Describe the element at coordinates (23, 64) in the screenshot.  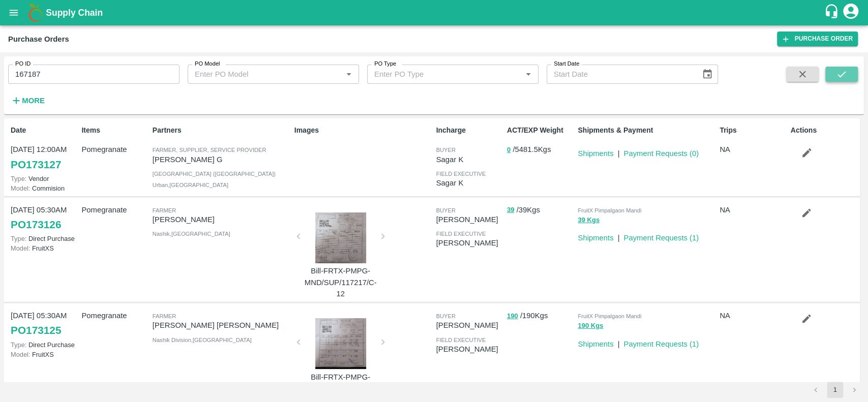
I see `label: PO ID` at that location.